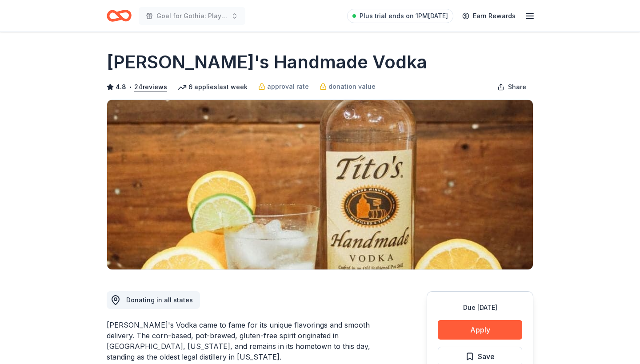 Image resolution: width=640 pixels, height=364 pixels. Describe the element at coordinates (480, 330) in the screenshot. I see `button: Apply` at that location.